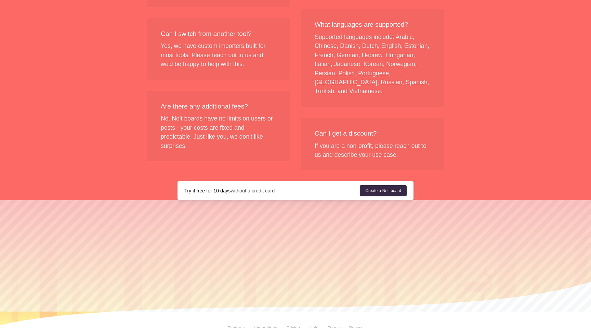 Image resolution: width=591 pixels, height=328 pixels. Describe the element at coordinates (207, 191) in the screenshot. I see `strong: Try it free for 10 days` at that location.